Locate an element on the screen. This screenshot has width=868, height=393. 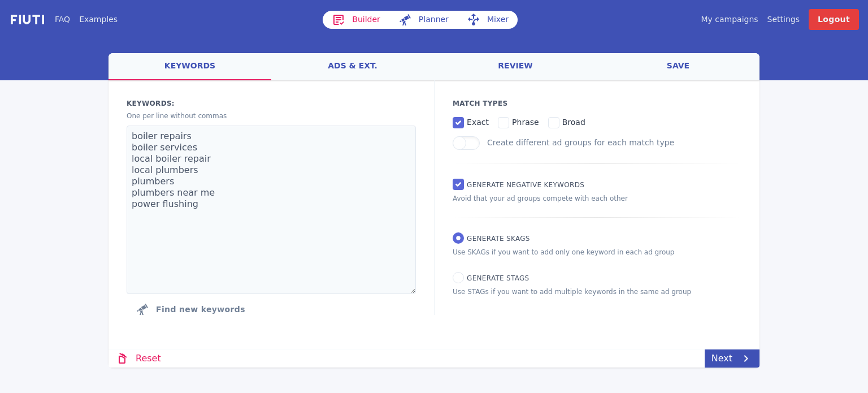
a: ads & ext. is located at coordinates (353, 67).